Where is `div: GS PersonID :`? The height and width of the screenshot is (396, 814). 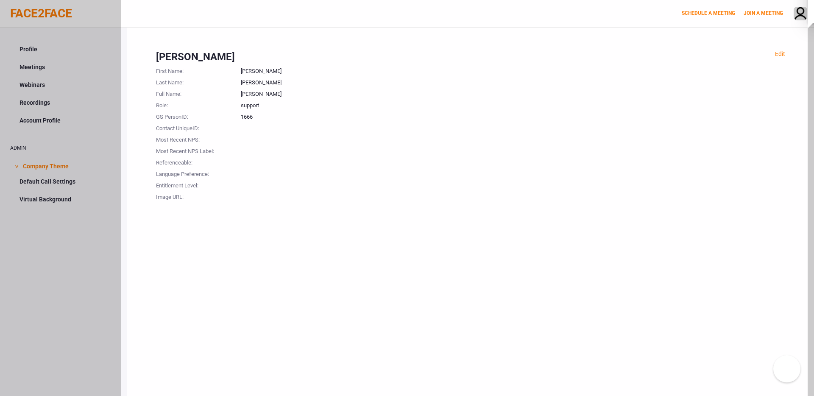
div: GS PersonID : is located at coordinates (198, 115).